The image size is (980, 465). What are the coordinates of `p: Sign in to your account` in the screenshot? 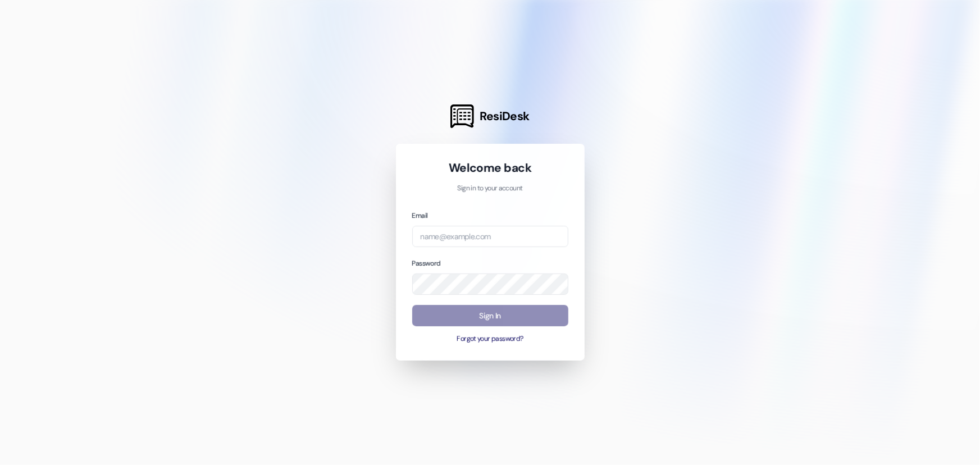 It's located at (490, 189).